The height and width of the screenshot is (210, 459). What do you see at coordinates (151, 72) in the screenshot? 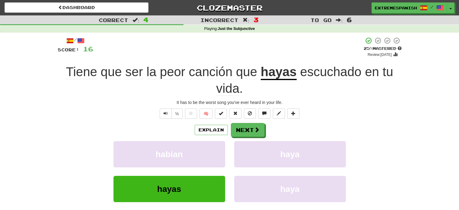
I see `span: la` at bounding box center [151, 72].